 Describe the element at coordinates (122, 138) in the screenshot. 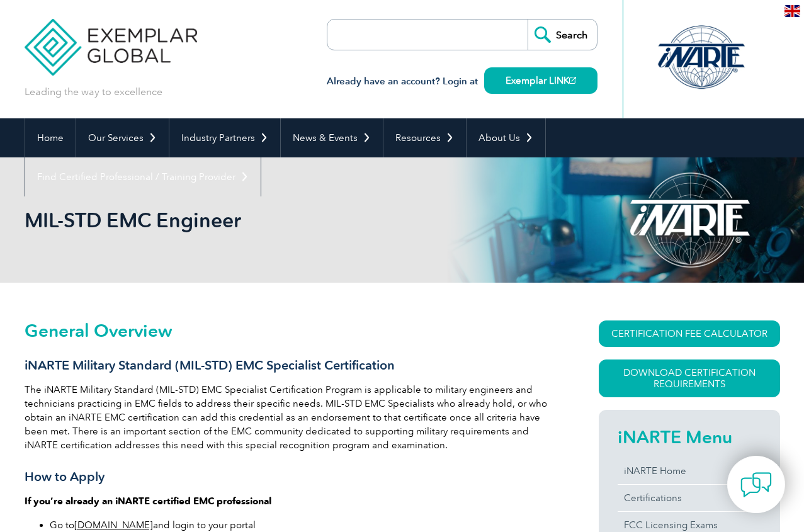

I see `a: Our Services` at that location.